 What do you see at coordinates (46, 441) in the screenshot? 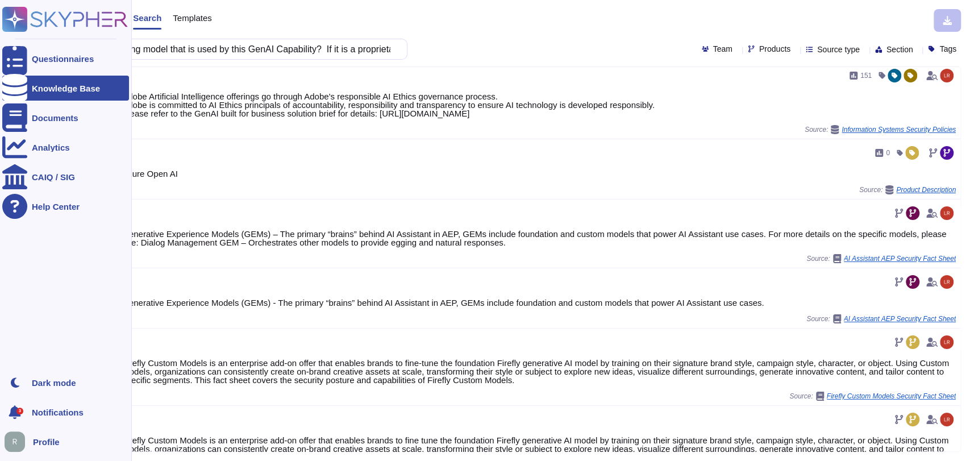
I see `span: Profile` at bounding box center [46, 441].